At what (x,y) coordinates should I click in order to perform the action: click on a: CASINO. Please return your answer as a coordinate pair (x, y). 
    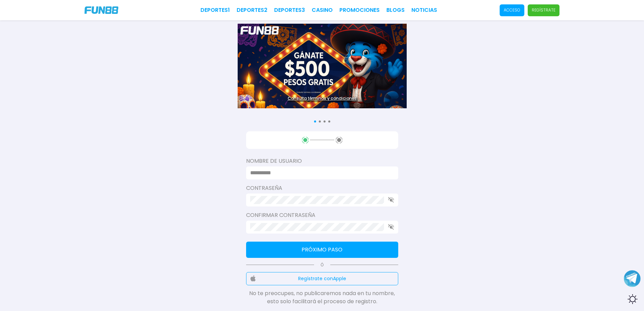
    Looking at the image, I should click on (322, 10).